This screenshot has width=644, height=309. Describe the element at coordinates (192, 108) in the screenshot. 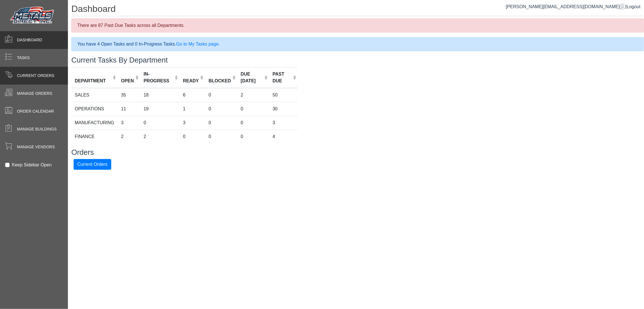

I see `td: 1` at that location.